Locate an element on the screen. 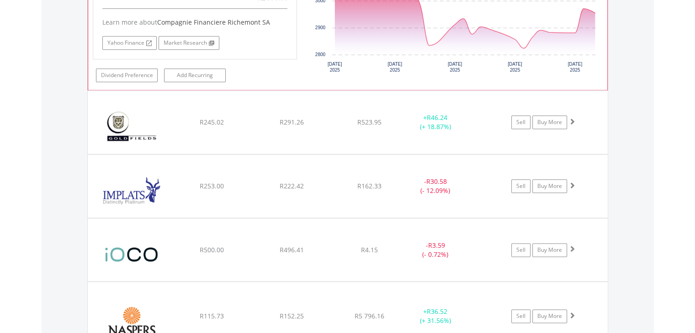 The image size is (695, 333). div: - (- 0.72%) is located at coordinates (435, 250).